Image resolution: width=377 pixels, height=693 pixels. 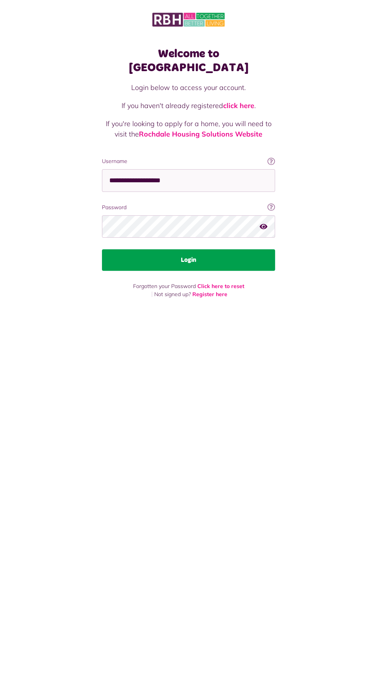 I want to click on a: Register here, so click(x=210, y=294).